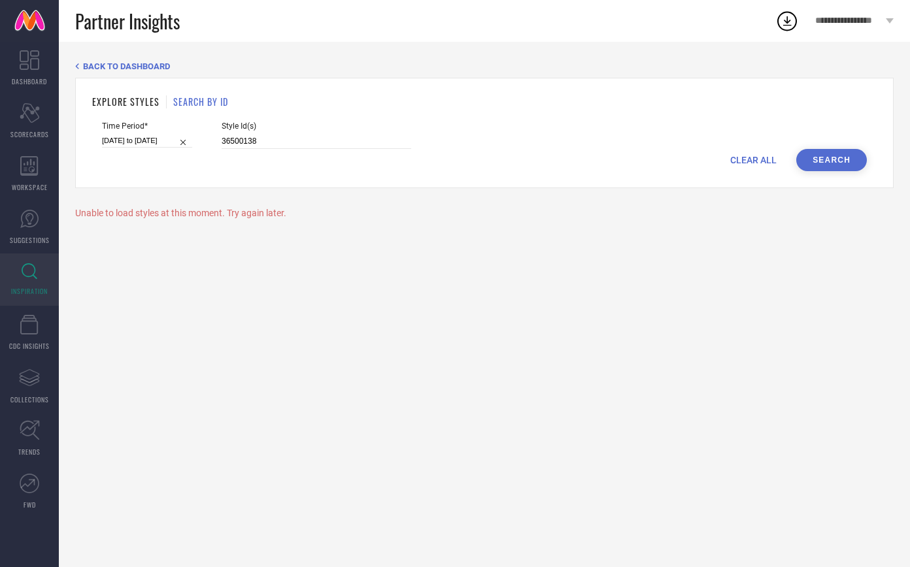 The image size is (910, 567). Describe the element at coordinates (484, 213) in the screenshot. I see `div: Unable to load styles at this moment. Try again later.` at that location.